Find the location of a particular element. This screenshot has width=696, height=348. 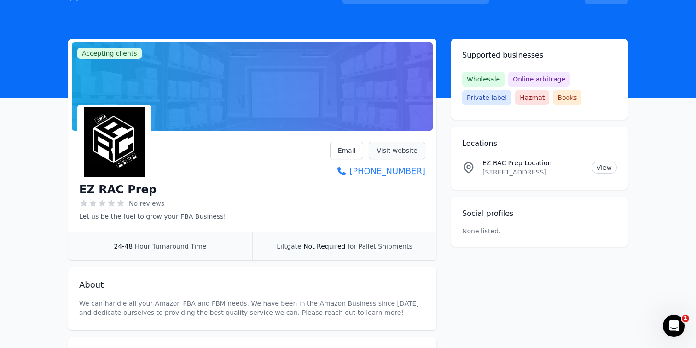

span: Private label is located at coordinates (486, 98).